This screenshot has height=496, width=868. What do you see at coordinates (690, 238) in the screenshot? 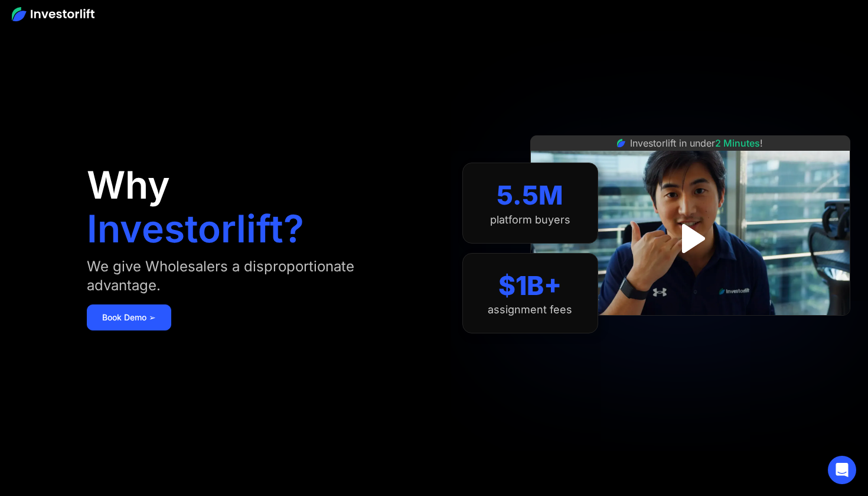
I see `a: open lightbox` at bounding box center [690, 238].